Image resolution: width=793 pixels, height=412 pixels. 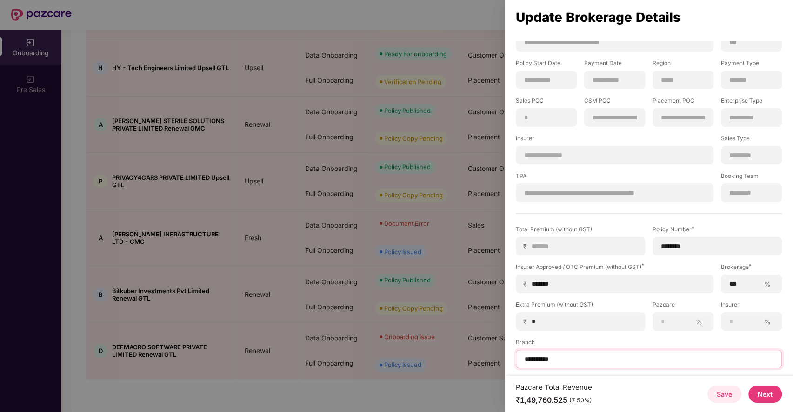 I want to click on label: Branch, so click(x=649, y=344).